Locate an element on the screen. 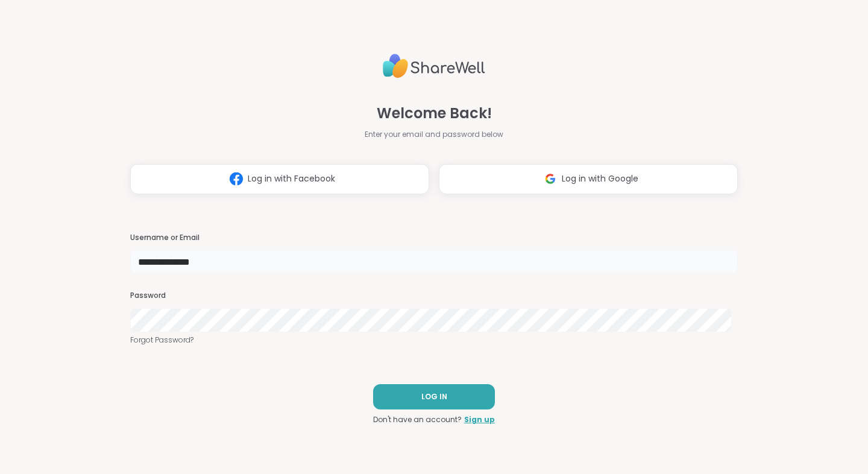 Image resolution: width=868 pixels, height=474 pixels. img: ShareWell Logo is located at coordinates (434, 65).